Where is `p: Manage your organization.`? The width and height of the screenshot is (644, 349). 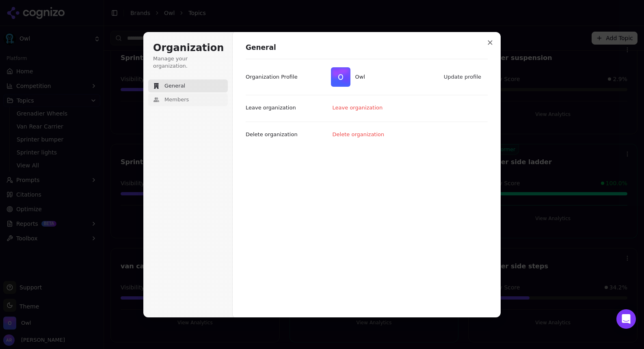 p: Manage your organization. is located at coordinates (188, 62).